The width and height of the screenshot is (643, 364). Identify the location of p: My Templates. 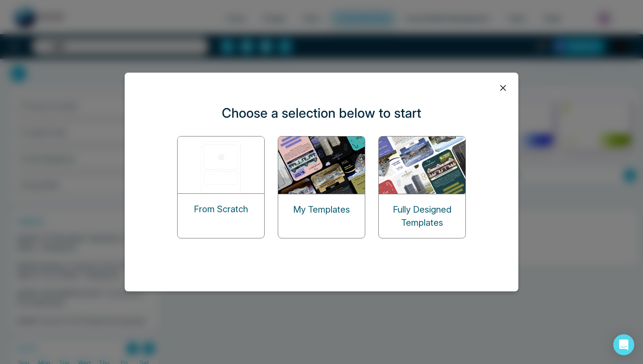
(321, 209).